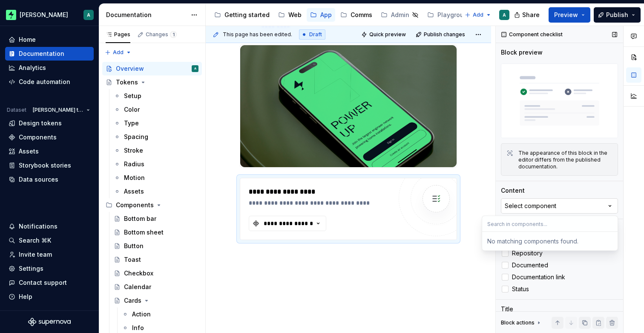 The image size is (644, 333). Describe the element at coordinates (156, 109) in the screenshot. I see `a: Color` at that location.